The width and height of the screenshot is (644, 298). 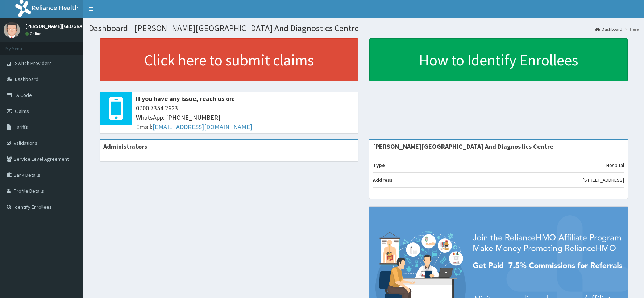 What do you see at coordinates (34, 34) in the screenshot?
I see `a: Online` at bounding box center [34, 34].